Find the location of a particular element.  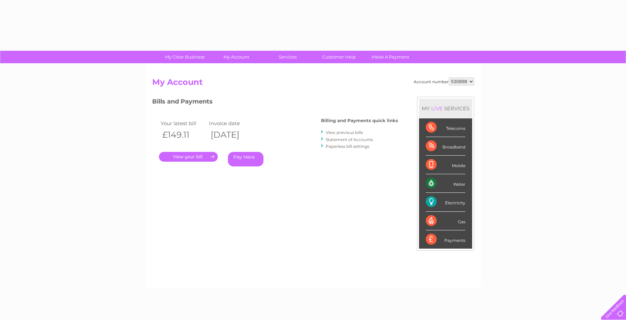

td: Your latest bill is located at coordinates (183, 123).